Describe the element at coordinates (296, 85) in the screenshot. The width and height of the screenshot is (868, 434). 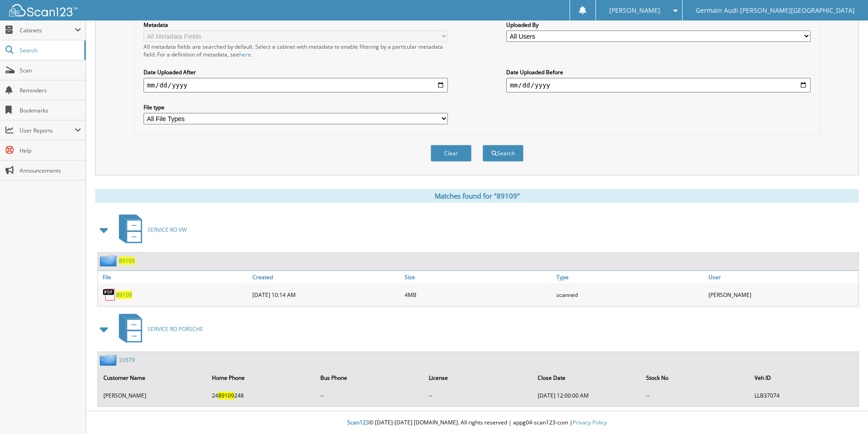
I see `input: start` at that location.